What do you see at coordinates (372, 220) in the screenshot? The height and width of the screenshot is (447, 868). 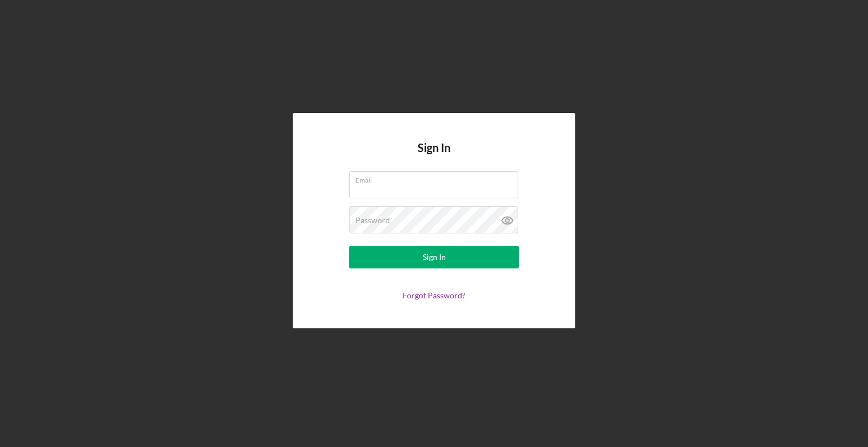 I see `label: Password` at bounding box center [372, 220].